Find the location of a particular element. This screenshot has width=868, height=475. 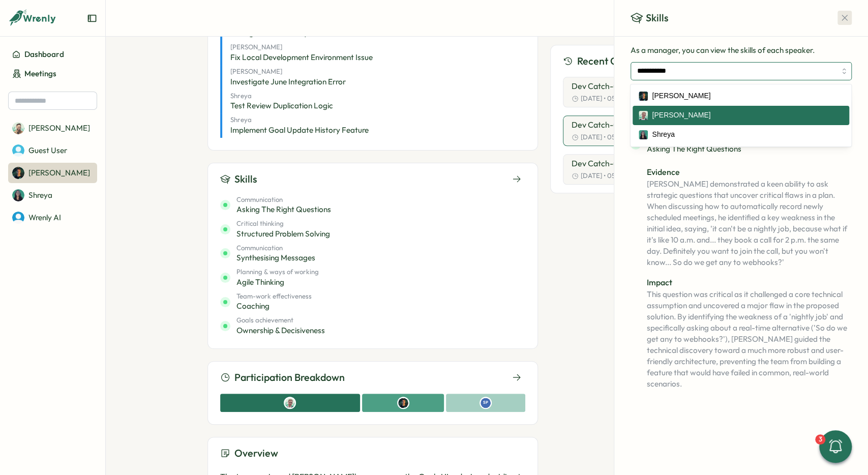

div: 3 is located at coordinates (820, 439).